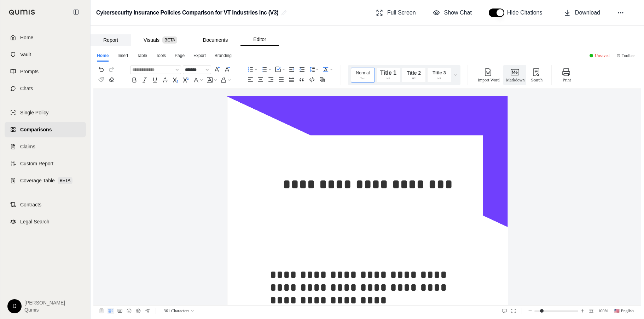 This screenshot has width=644, height=319. I want to click on button: Editor, so click(260, 40).